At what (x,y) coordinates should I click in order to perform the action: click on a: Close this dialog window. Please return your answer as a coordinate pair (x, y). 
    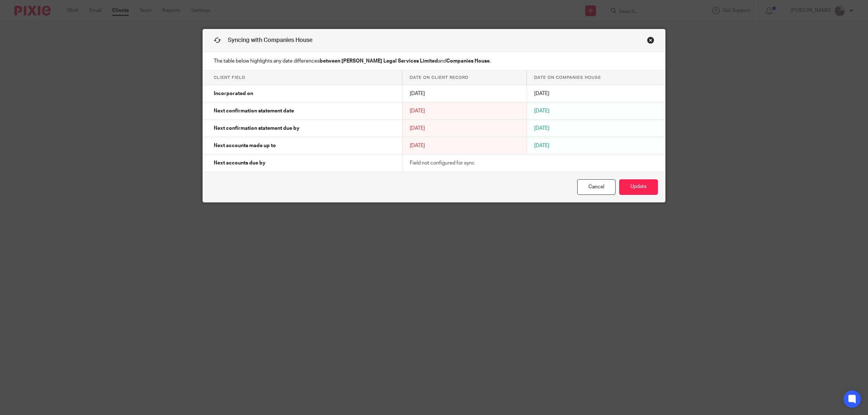
    Looking at the image, I should click on (651, 41).